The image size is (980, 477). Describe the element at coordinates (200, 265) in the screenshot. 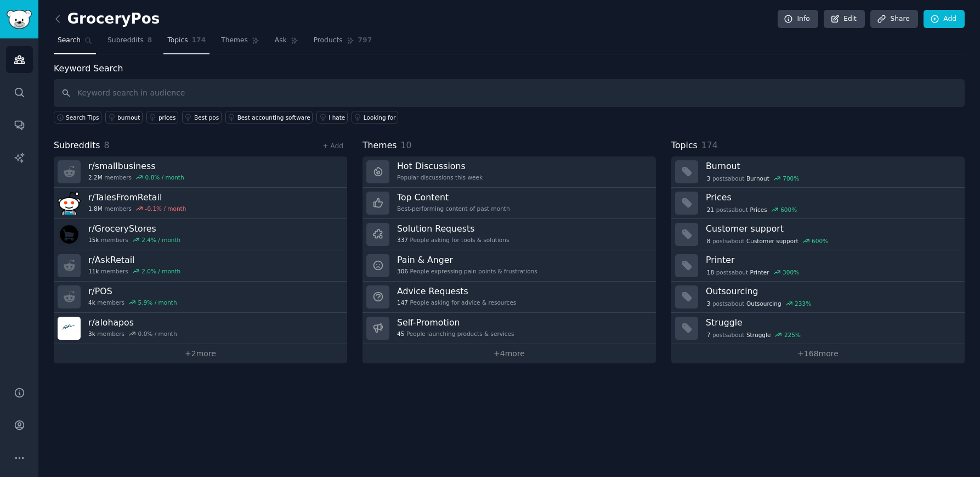

I see `a: r/AskRetail11kmembers2.0% / month` at that location.